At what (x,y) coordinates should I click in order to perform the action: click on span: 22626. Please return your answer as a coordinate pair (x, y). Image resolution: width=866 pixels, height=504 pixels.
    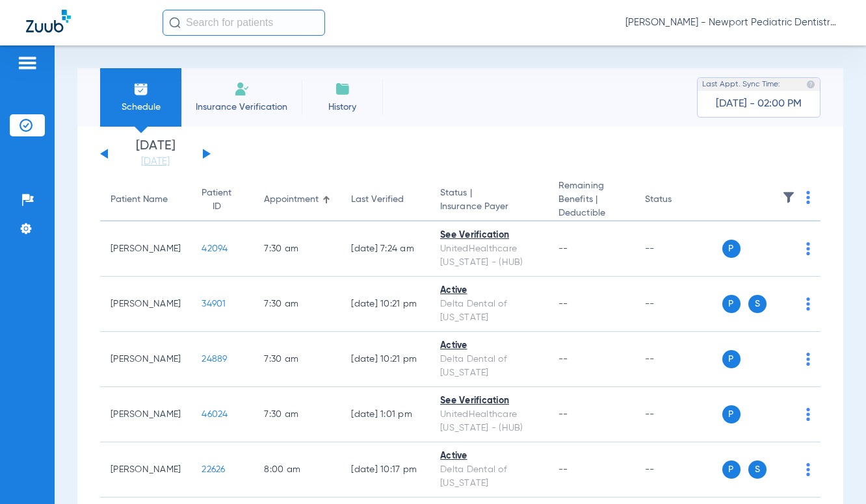
    Looking at the image, I should click on (213, 470).